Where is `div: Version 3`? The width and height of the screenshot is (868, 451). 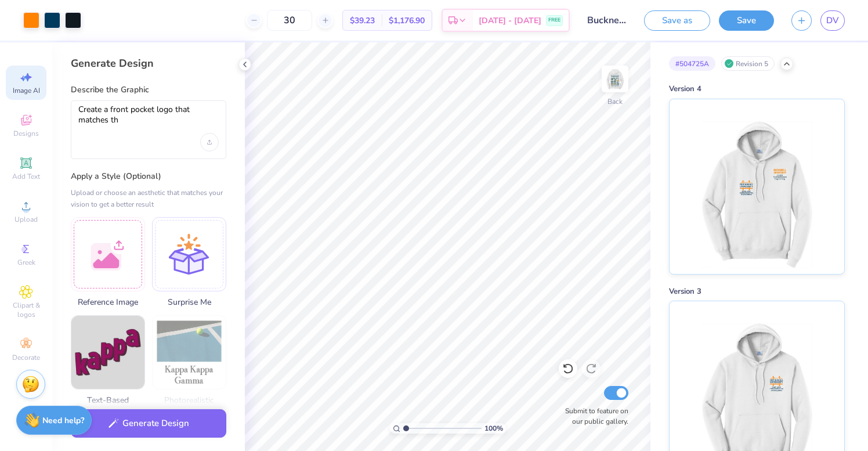
div: Version 3 is located at coordinates (757, 292).